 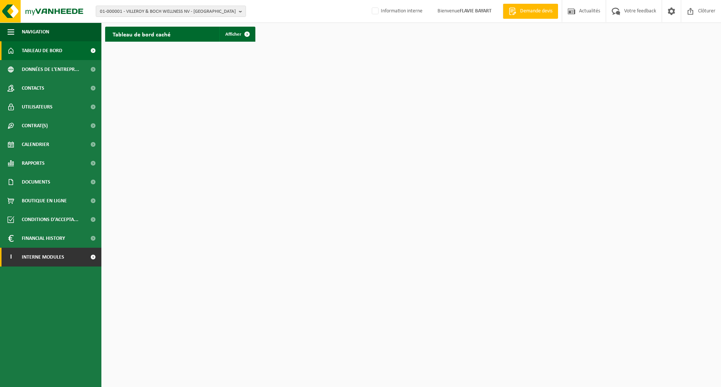 What do you see at coordinates (50, 220) in the screenshot?
I see `span: Conditions d'accepta...` at bounding box center [50, 220].